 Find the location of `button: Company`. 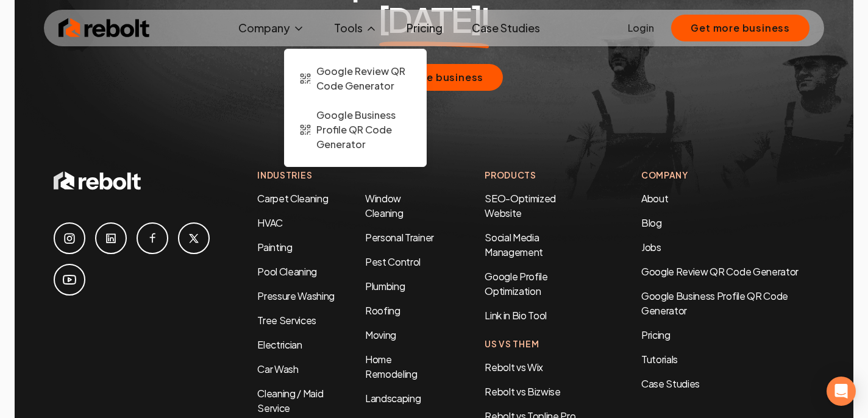

button: Company is located at coordinates (271, 28).